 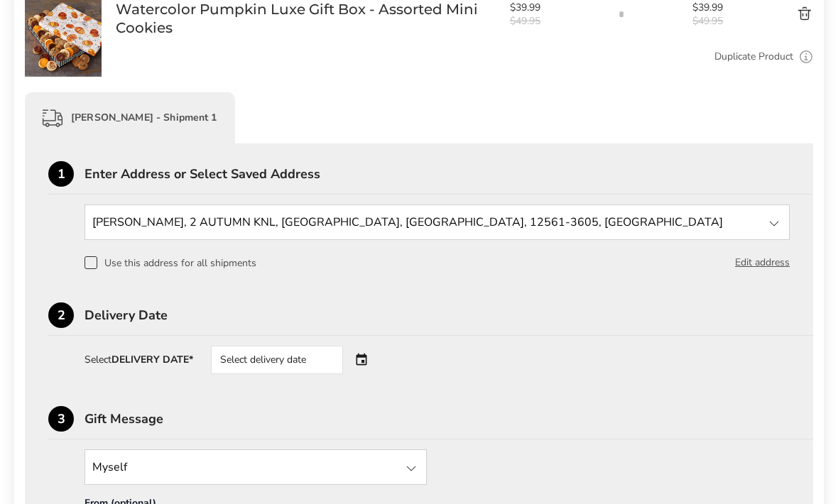 What do you see at coordinates (449, 419) in the screenshot?
I see `div: Gift Message` at bounding box center [449, 419].